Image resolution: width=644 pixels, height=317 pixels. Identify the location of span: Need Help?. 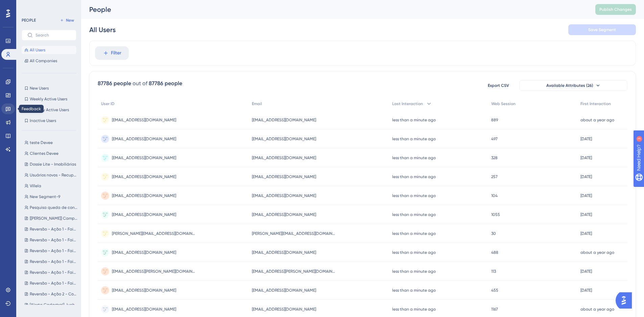
(29, 6).